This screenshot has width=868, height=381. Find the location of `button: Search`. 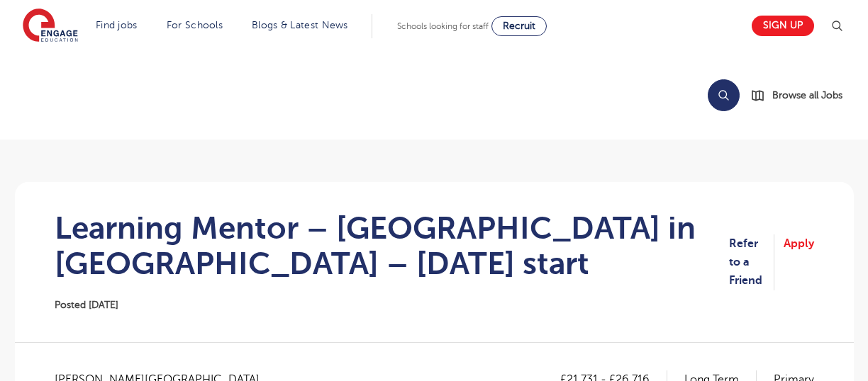

button: Search is located at coordinates (724, 95).